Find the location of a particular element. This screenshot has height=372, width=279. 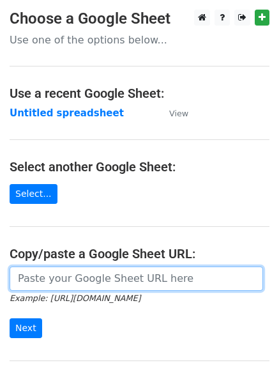

h3: Choose a Google Sheet is located at coordinates (139, 19).